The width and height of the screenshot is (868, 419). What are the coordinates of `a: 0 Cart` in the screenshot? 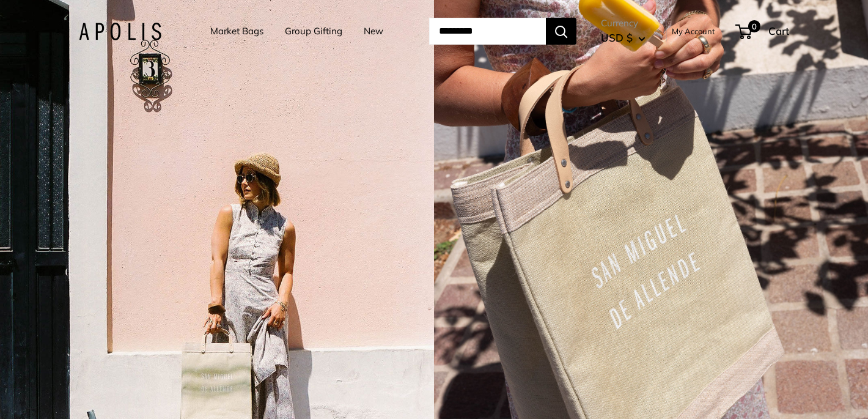 It's located at (763, 31).